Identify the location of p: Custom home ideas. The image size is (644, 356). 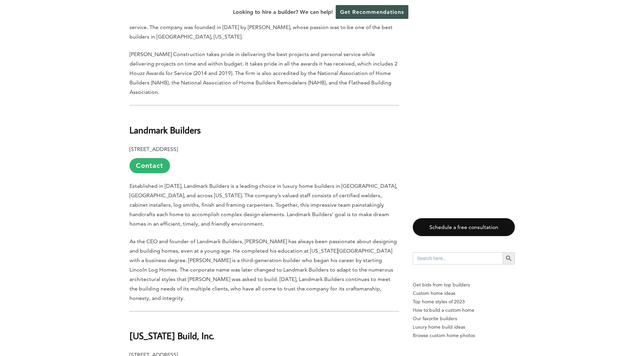
(464, 294).